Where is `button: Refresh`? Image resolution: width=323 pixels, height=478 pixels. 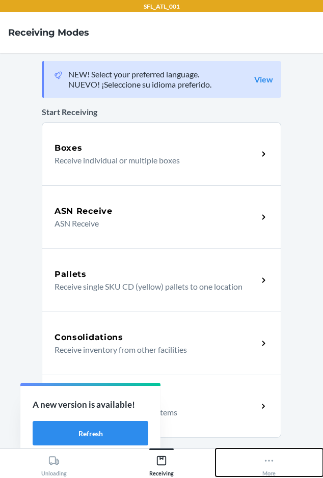
button: Refresh is located at coordinates (90, 434).